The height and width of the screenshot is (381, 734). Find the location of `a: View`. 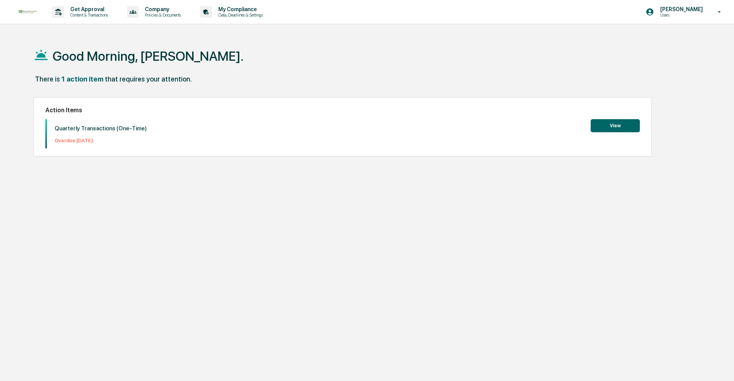

a: View is located at coordinates (616, 125).